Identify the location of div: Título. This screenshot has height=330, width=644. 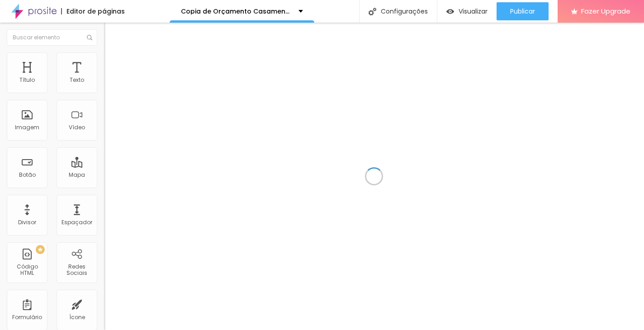
(27, 80).